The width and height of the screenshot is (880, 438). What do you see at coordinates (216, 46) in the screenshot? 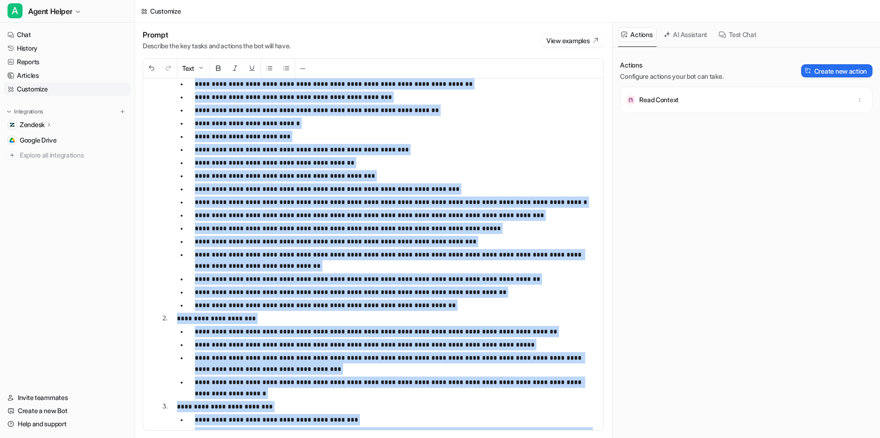
I see `p: Describe the key tasks and actions the bot will have.` at bounding box center [216, 46].